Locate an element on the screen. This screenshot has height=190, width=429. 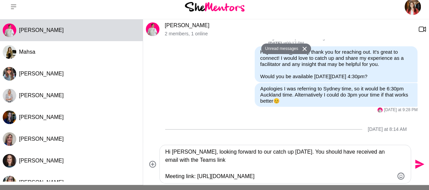
span: Mahsa is located at coordinates (27, 52).